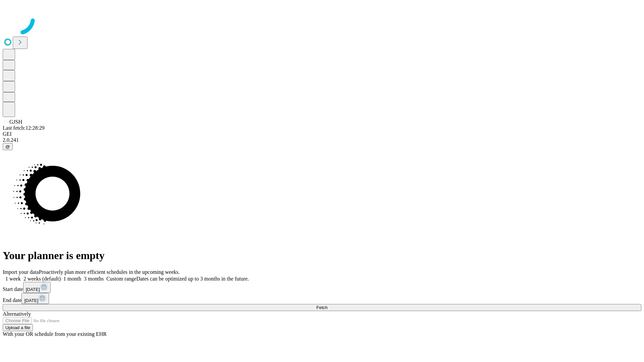 The width and height of the screenshot is (644, 362). What do you see at coordinates (121, 279) in the screenshot?
I see `span: Custom range` at bounding box center [121, 279].